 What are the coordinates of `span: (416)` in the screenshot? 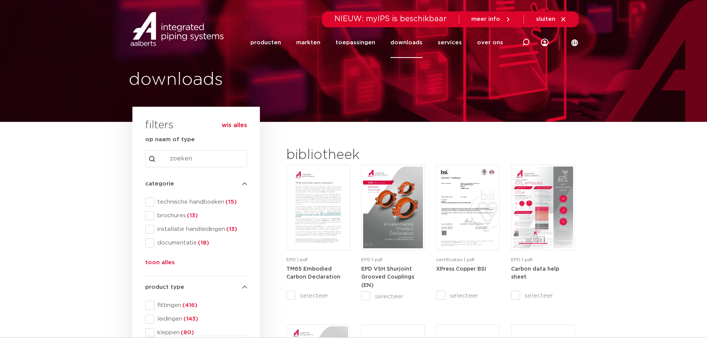 It's located at (189, 305).